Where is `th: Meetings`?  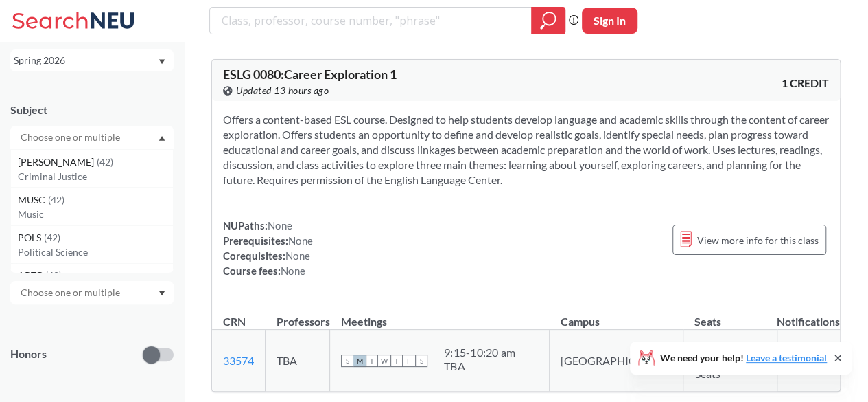 th: Meetings is located at coordinates (440, 314).